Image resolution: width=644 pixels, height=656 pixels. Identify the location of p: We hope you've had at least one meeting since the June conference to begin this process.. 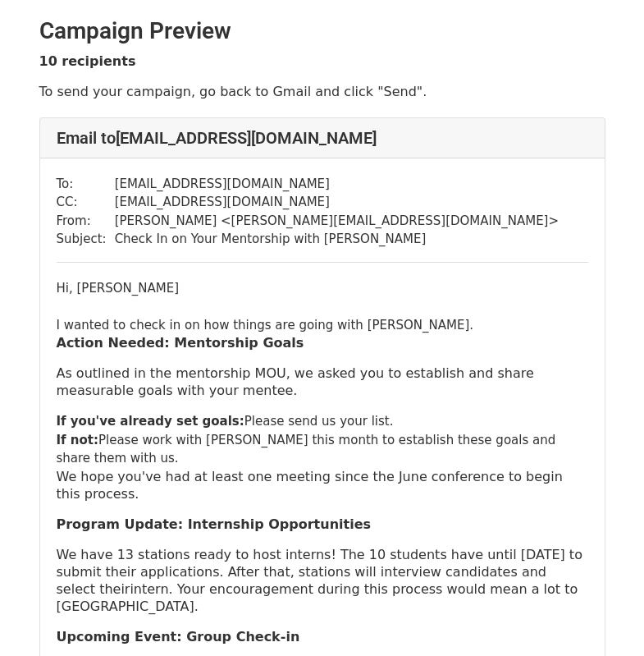
(322, 485).